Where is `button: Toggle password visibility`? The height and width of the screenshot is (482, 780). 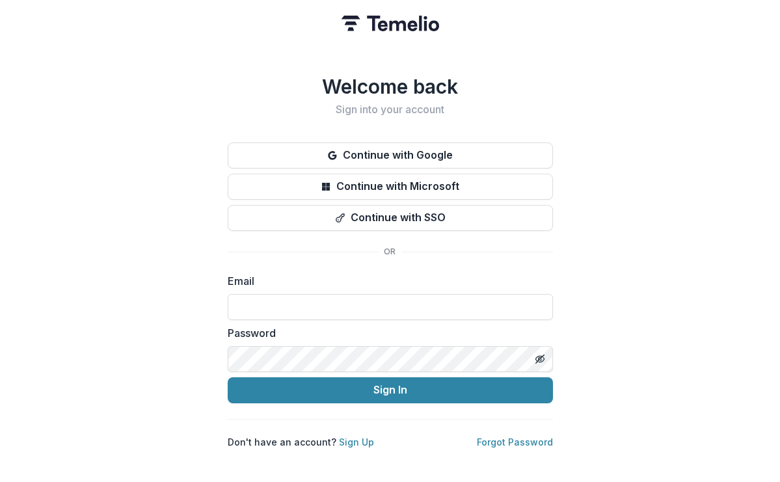 button: Toggle password visibility is located at coordinates (540, 359).